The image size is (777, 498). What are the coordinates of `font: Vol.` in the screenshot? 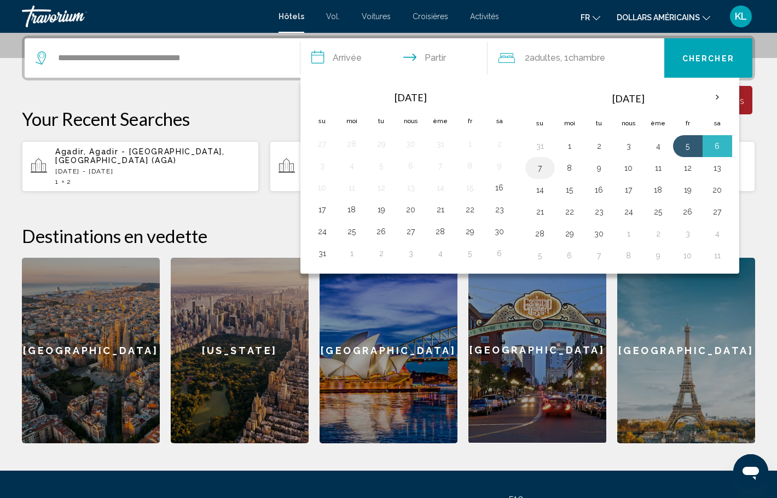 It's located at (333, 16).